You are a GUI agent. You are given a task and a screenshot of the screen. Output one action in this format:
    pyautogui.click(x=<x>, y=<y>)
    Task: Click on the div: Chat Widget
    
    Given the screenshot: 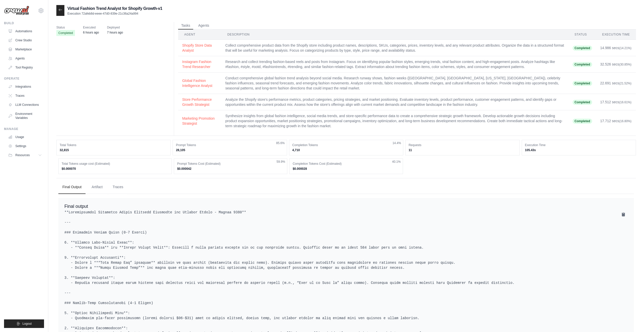 What is the action you would take?
    pyautogui.click(x=631, y=320)
    